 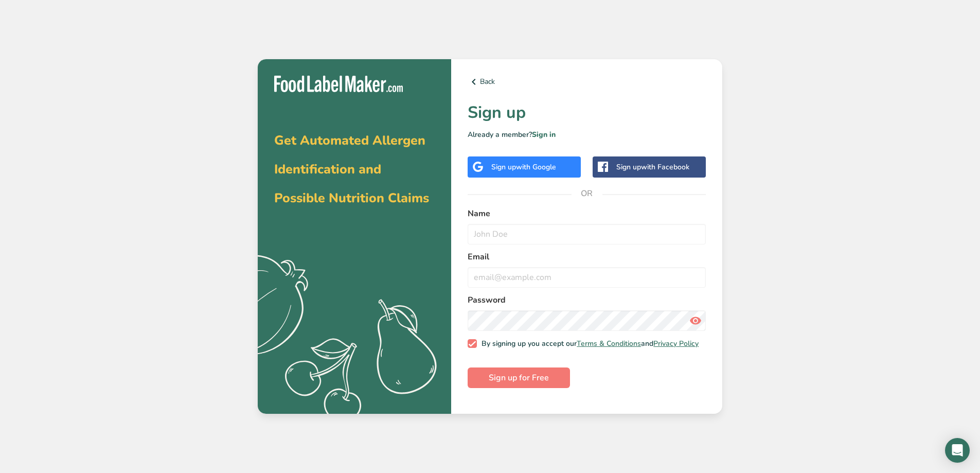 I want to click on div: Open Intercom Messenger, so click(x=957, y=450).